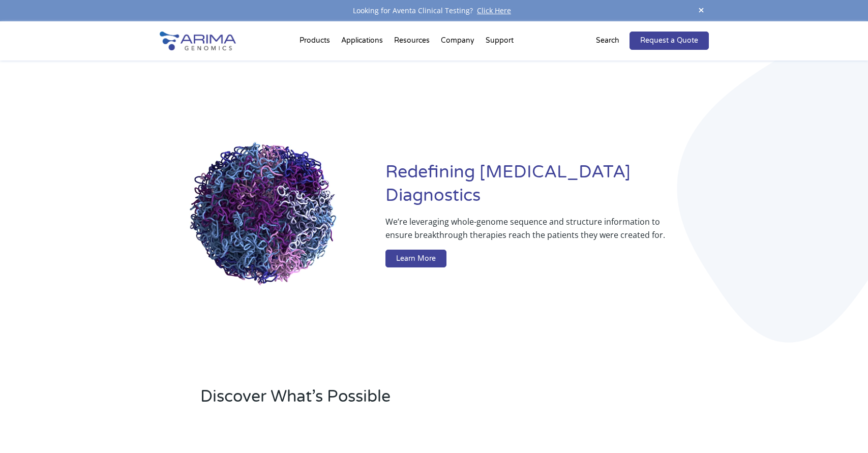 The width and height of the screenshot is (868, 453). What do you see at coordinates (494, 10) in the screenshot?
I see `a: Click Here` at bounding box center [494, 10].